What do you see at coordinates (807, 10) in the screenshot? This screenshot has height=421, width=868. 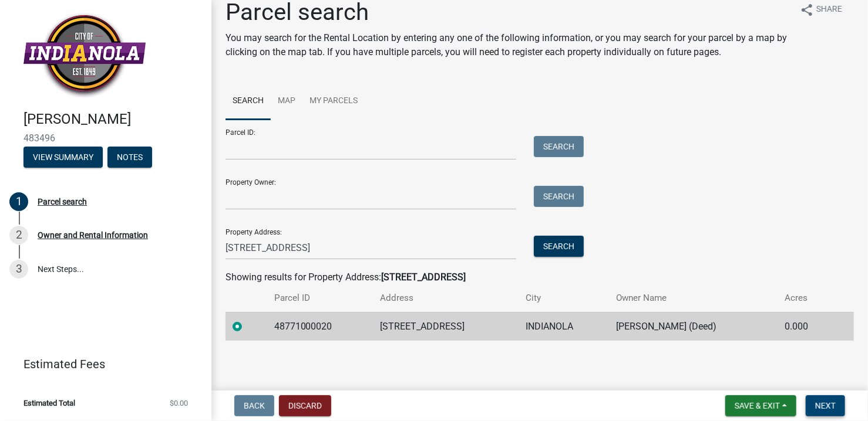 I see `i: share` at bounding box center [807, 10].